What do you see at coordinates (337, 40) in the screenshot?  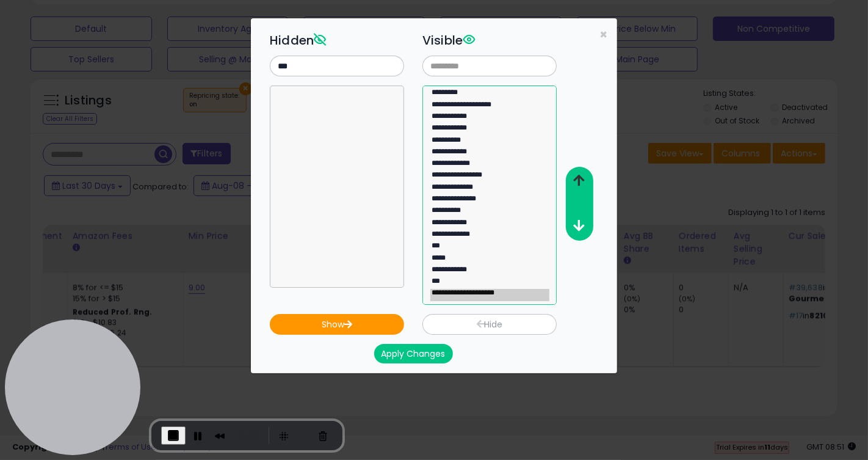 I see `h3: Hidden` at bounding box center [337, 40].